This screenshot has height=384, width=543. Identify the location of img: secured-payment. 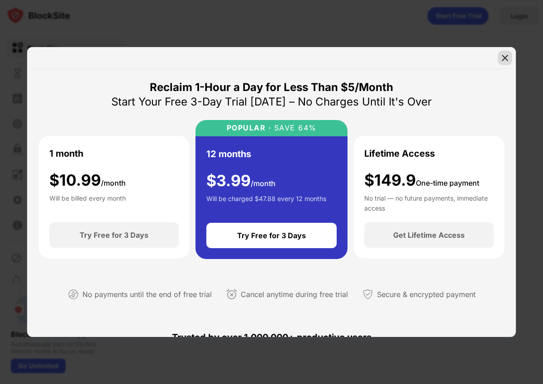
(368, 294).